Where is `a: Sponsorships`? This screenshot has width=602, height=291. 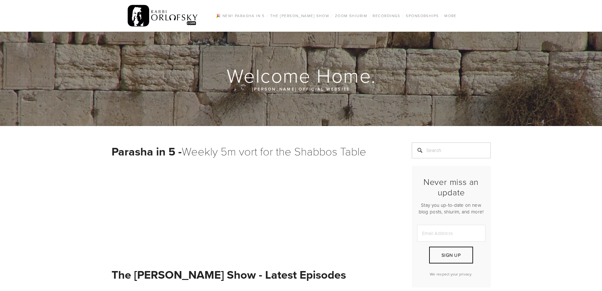 a: Sponsorships is located at coordinates (422, 16).